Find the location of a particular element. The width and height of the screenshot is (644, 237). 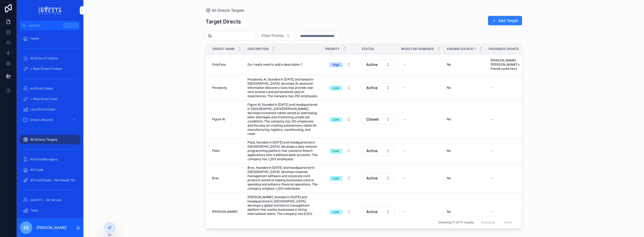

a: Home is located at coordinates (50, 39).